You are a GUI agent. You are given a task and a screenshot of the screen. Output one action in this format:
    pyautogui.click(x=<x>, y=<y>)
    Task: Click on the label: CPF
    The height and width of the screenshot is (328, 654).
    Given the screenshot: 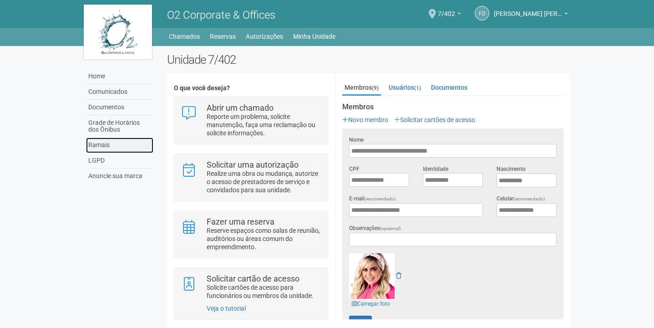 What is the action you would take?
    pyautogui.click(x=354, y=169)
    